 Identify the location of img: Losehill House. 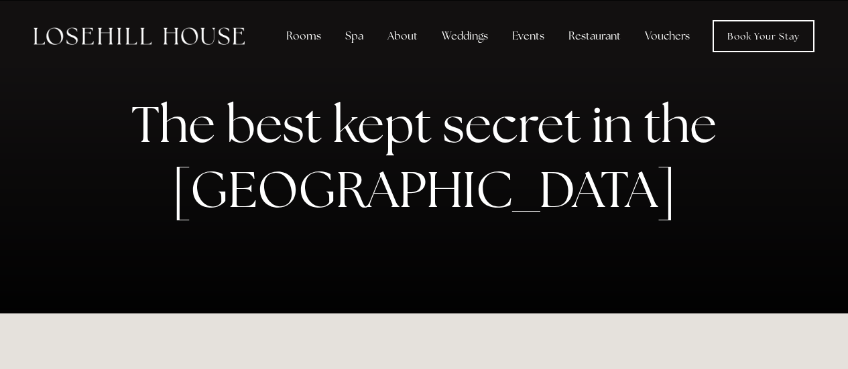
(139, 36).